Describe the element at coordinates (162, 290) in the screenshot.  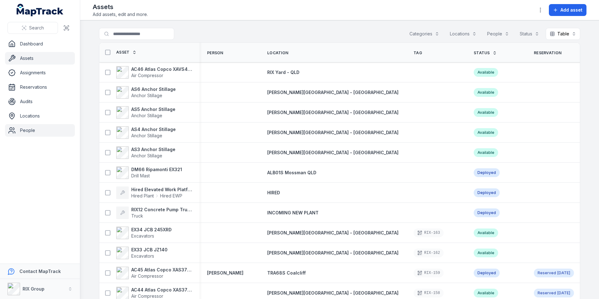
I see `strong: AC44 Atlas Copco XAS375TA` at that location.